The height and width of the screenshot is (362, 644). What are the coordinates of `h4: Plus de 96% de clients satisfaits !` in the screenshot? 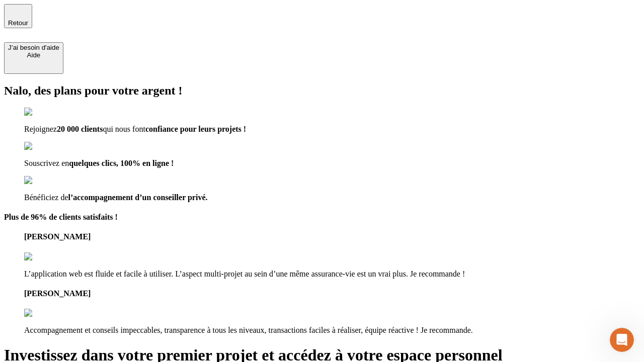 It's located at (322, 218).